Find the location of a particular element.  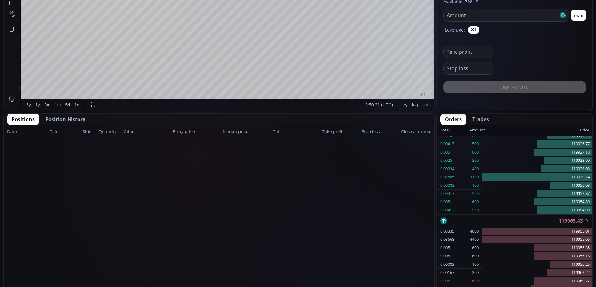

div: 119914.95 is located at coordinates (537, 136).